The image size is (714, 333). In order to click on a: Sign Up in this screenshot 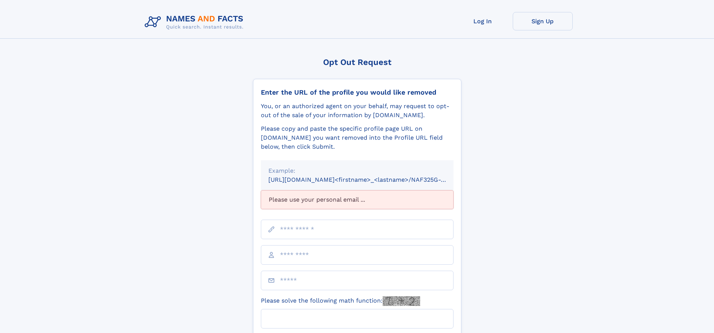, I will do `click(543, 21)`.